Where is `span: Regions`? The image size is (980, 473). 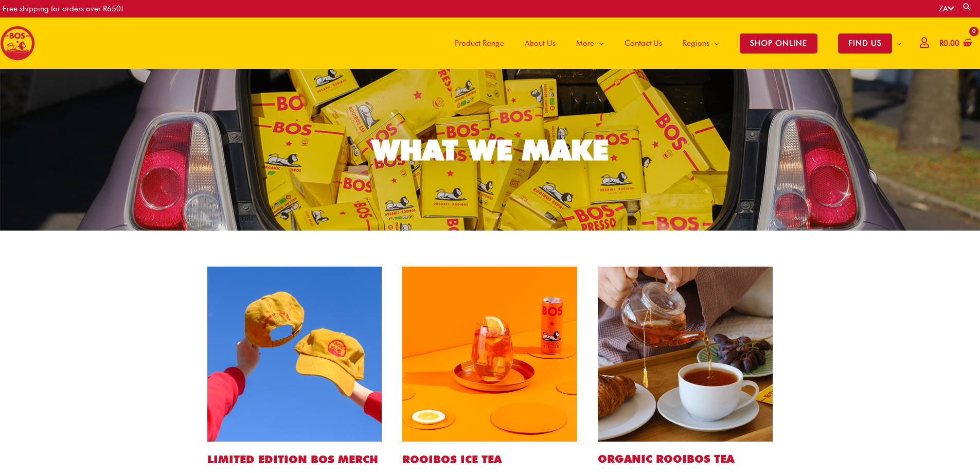 span: Regions is located at coordinates (696, 43).